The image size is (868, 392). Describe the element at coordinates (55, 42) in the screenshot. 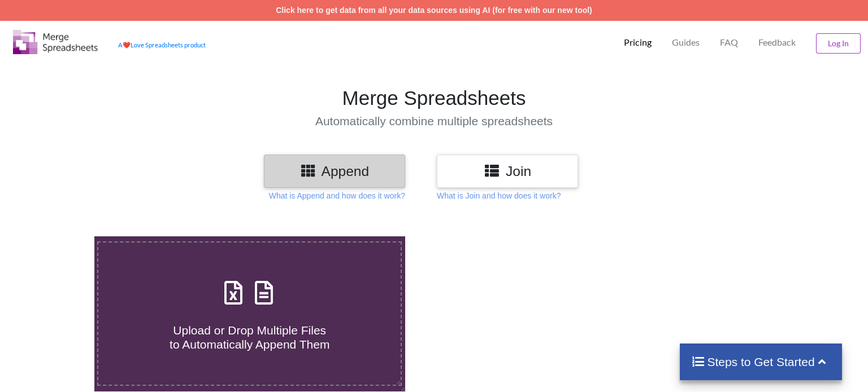

I see `img: Logo.png` at that location.